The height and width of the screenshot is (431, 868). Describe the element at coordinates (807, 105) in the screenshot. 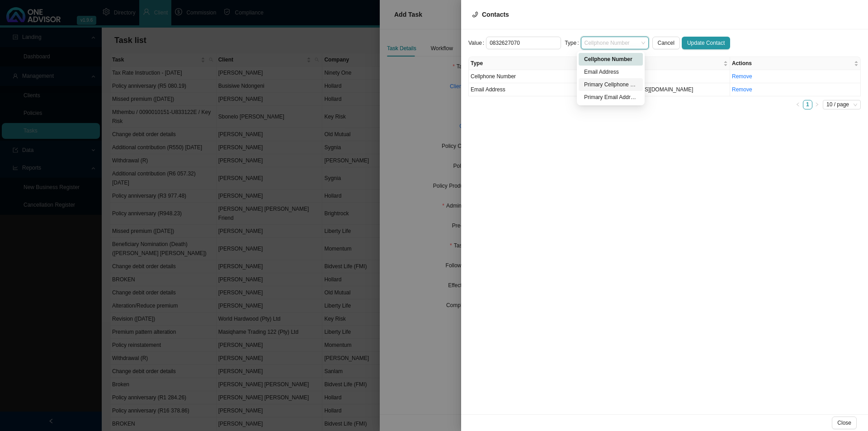

I see `a: 1` at that location.